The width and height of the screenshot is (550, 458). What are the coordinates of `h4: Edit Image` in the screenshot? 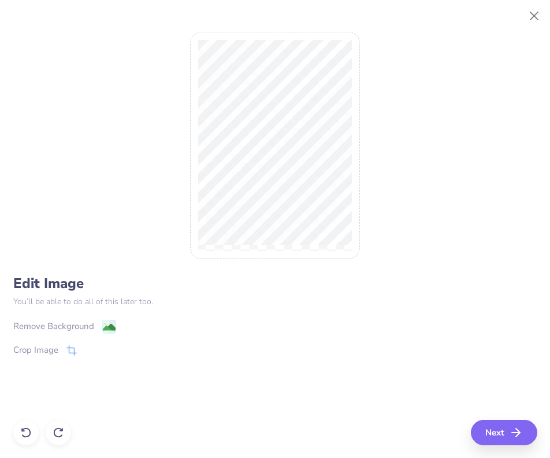 It's located at (275, 283).